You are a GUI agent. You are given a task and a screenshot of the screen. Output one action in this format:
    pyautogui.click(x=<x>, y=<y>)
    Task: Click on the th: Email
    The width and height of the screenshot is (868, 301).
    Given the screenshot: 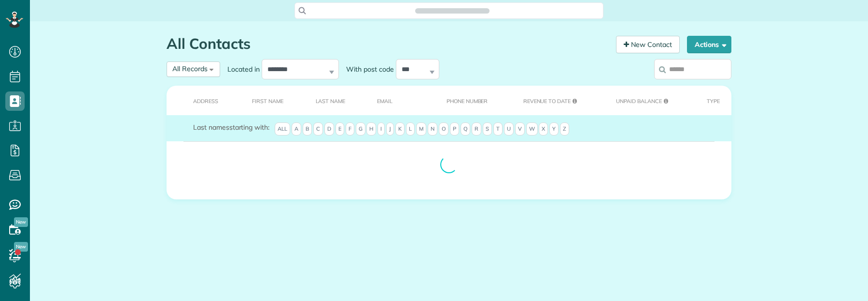 What is the action you would take?
    pyautogui.click(x=397, y=100)
    